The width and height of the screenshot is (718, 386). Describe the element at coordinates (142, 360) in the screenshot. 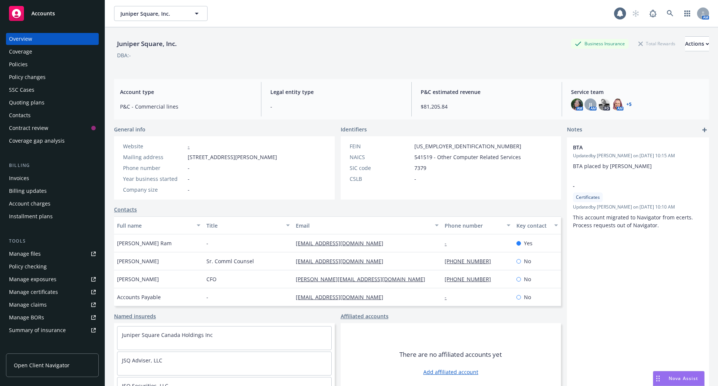

I see `a: JSQ Adviser, LLC` at that location.